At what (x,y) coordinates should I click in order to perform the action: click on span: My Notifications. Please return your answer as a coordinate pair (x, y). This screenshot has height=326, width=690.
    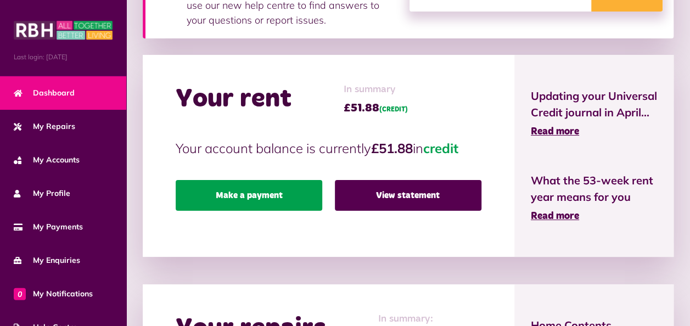
    Looking at the image, I should click on (53, 293).